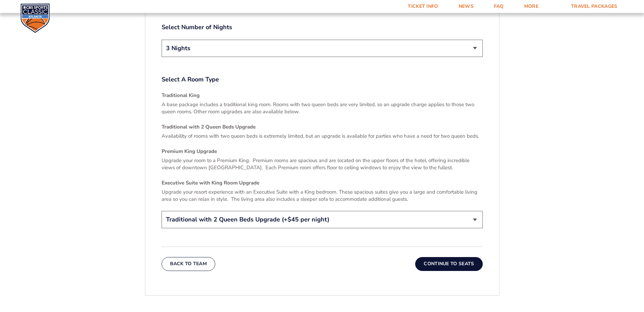 This screenshot has width=644, height=312. I want to click on label: Select A Room Type, so click(322, 79).